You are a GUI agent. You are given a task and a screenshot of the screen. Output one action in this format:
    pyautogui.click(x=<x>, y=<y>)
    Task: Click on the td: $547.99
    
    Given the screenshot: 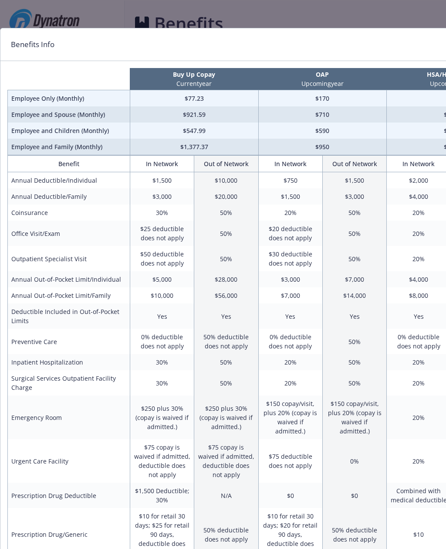 What is the action you would take?
    pyautogui.click(x=194, y=130)
    